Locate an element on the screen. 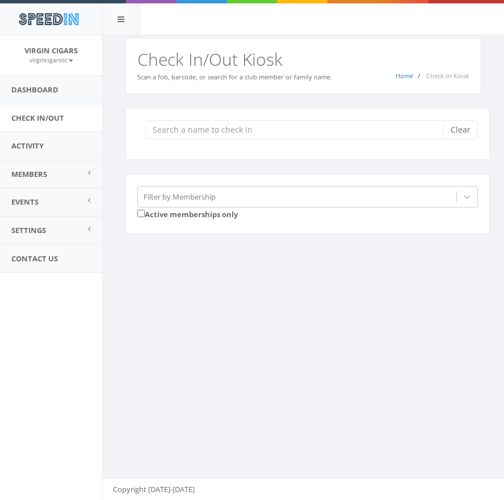 Image resolution: width=504 pixels, height=500 pixels. h2: Check In/Out Kiosk is located at coordinates (303, 59).